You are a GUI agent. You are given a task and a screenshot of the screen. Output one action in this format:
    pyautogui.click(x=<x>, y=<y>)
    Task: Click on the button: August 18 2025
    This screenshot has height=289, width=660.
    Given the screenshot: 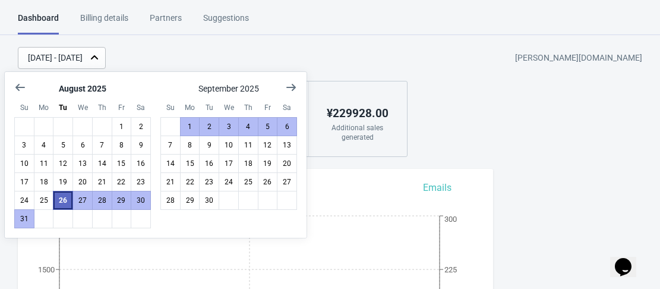 What is the action you would take?
    pyautogui.click(x=44, y=182)
    